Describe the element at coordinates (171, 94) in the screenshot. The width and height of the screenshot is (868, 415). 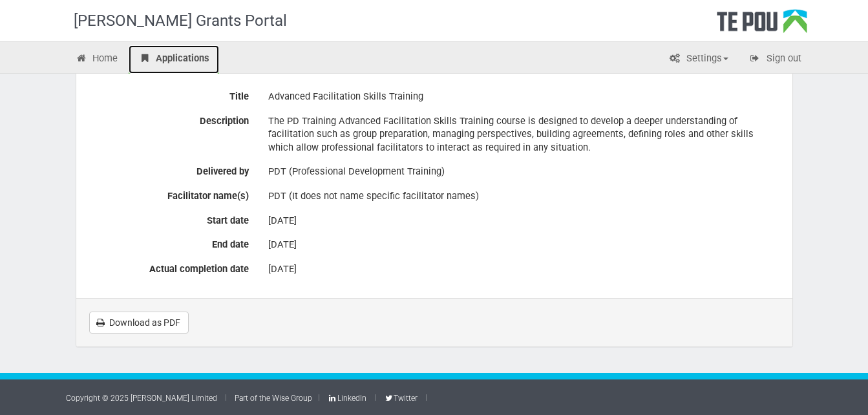
I see `label: Title` at that location.